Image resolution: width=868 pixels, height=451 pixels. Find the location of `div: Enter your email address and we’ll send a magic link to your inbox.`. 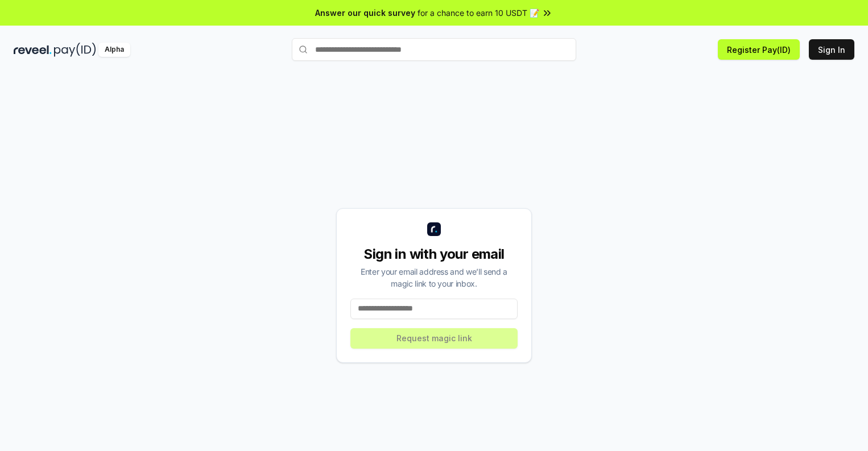

div: Enter your email address and we’ll send a magic link to your inbox. is located at coordinates (434, 277).